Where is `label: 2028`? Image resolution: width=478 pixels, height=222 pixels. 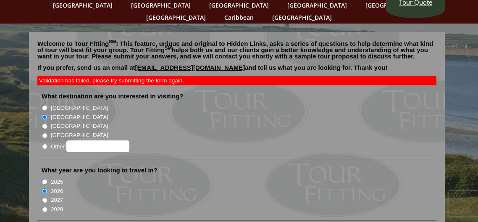 label: 2028 is located at coordinates (57, 209).